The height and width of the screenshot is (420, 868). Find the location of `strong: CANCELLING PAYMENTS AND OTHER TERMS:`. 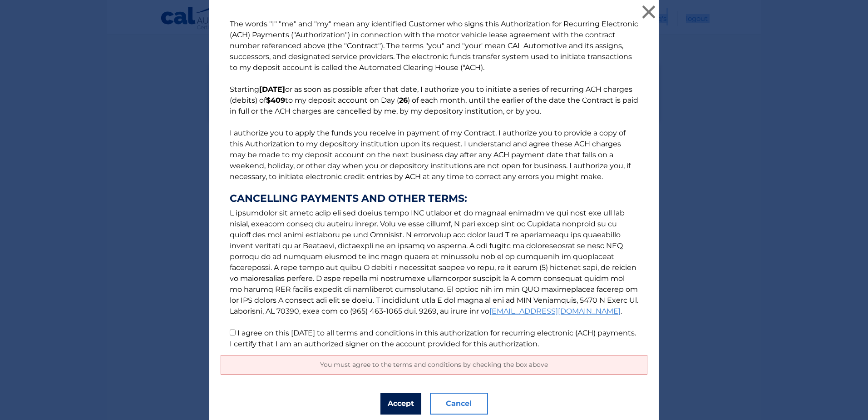

strong: CANCELLING PAYMENTS AND OTHER TERMS: is located at coordinates (434, 199).